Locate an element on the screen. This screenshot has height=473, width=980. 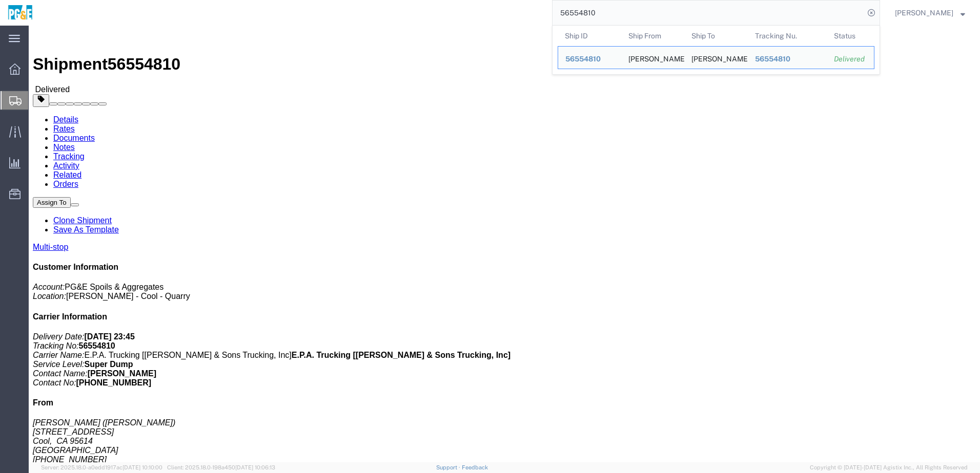
span: Server: 2025.18.0-a0edd1917ac is located at coordinates (102, 468).